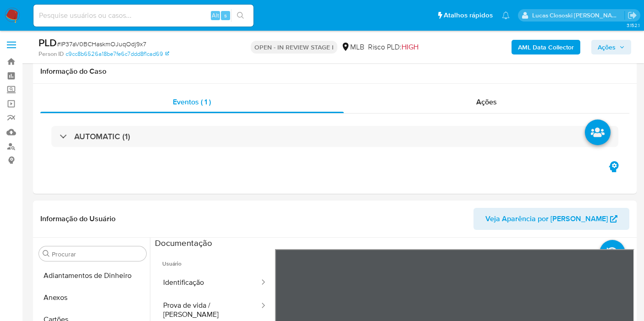 The height and width of the screenshot is (321, 644). What do you see at coordinates (409, 47) in the screenshot?
I see `span: HIGH` at bounding box center [409, 47].